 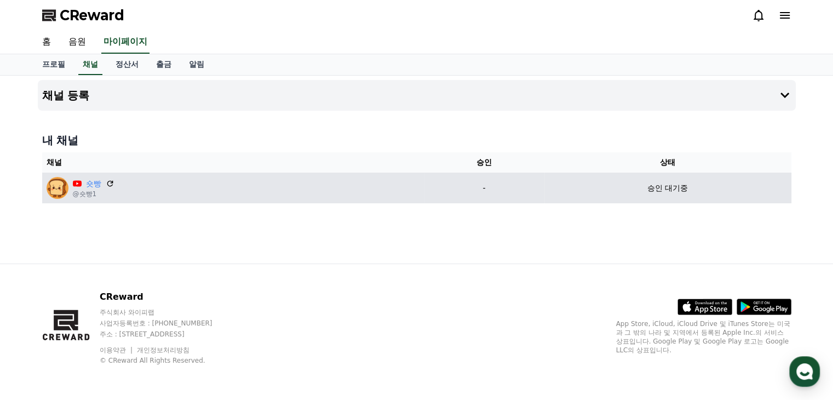 I want to click on a: CReward, so click(x=83, y=15).